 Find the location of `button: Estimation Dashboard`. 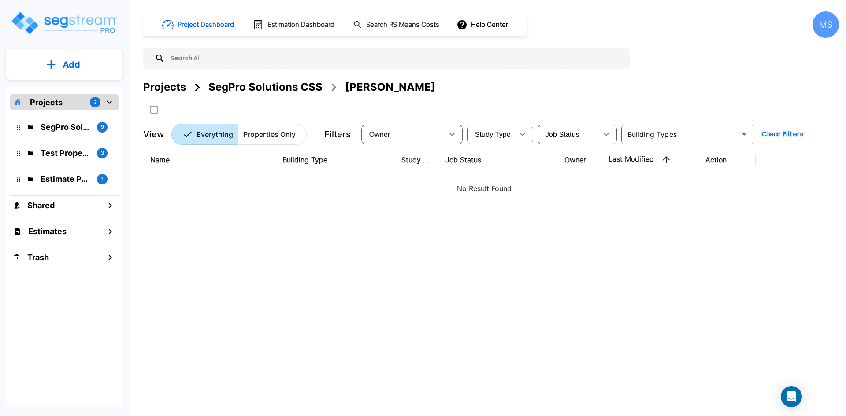

button: Estimation Dashboard is located at coordinates (294, 25).